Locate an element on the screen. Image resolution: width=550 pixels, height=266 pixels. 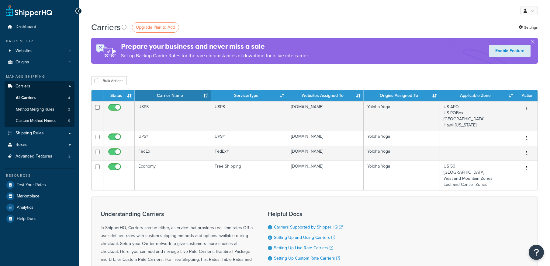
a: Setting Up and Using Carriers is located at coordinates (304, 237).